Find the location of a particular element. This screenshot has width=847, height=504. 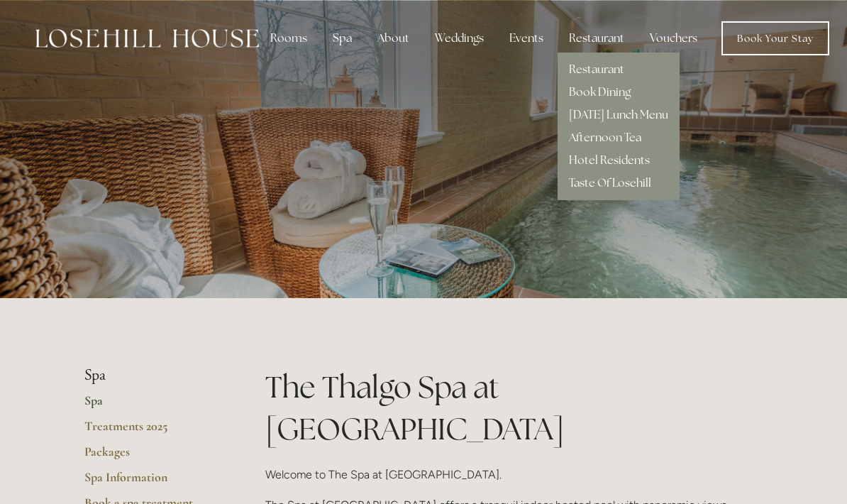

div: About is located at coordinates (393, 39).